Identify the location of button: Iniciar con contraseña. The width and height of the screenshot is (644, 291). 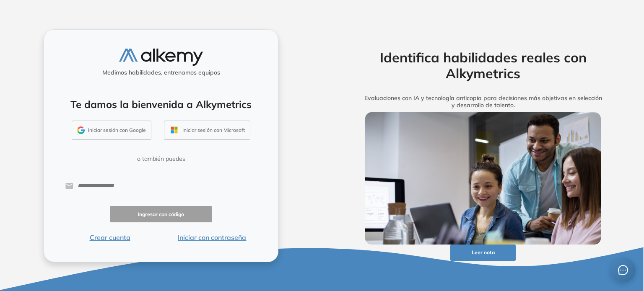
(212, 237).